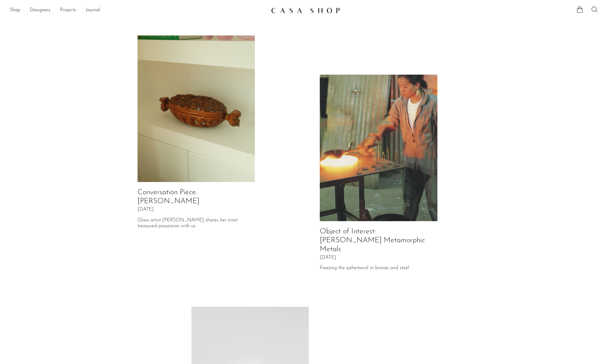 The width and height of the screenshot is (608, 364). I want to click on img: Conversation Piece: Devon Made, so click(197, 109).